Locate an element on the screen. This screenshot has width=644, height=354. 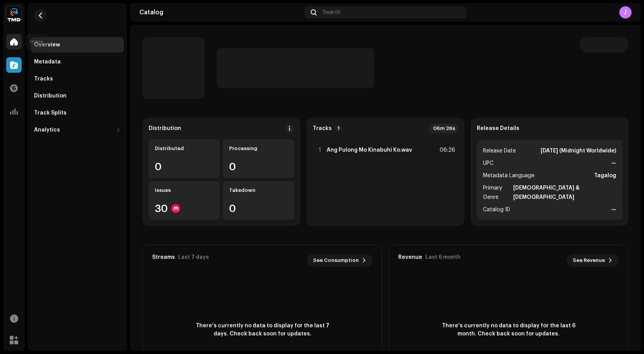
div: Metadata is located at coordinates (47, 62).